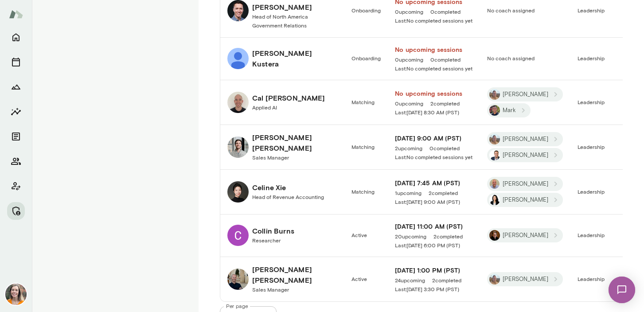 Image resolution: width=644 pixels, height=312 pixels. I want to click on div: Mark GuzmanMark, so click(509, 110).